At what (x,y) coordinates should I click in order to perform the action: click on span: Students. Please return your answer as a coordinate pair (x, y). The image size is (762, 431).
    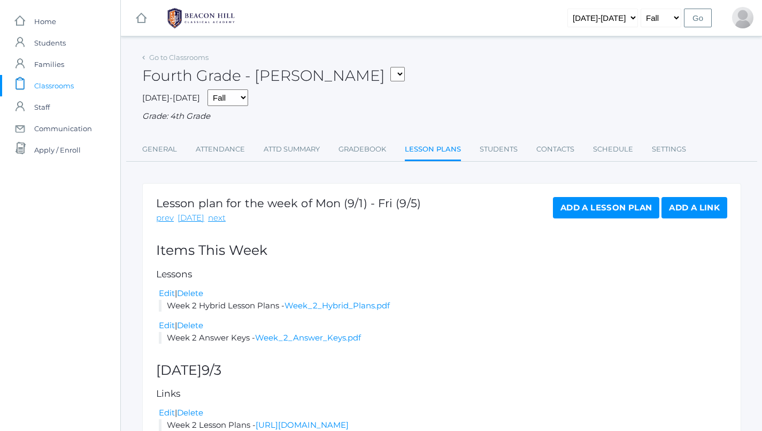
    Looking at the image, I should click on (50, 43).